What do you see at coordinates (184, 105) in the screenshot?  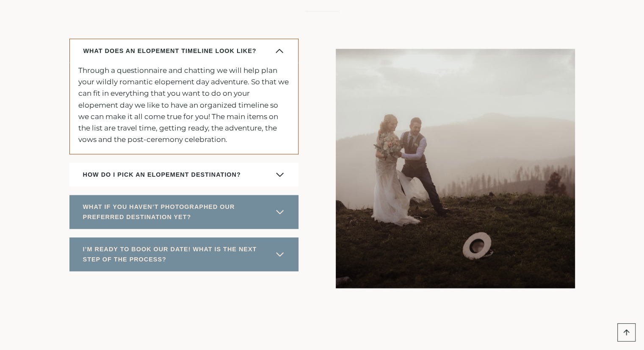 I see `p: Through a questionnaire and chatting we will help plan your wildly romantic elopement day adventu...` at bounding box center [184, 105].